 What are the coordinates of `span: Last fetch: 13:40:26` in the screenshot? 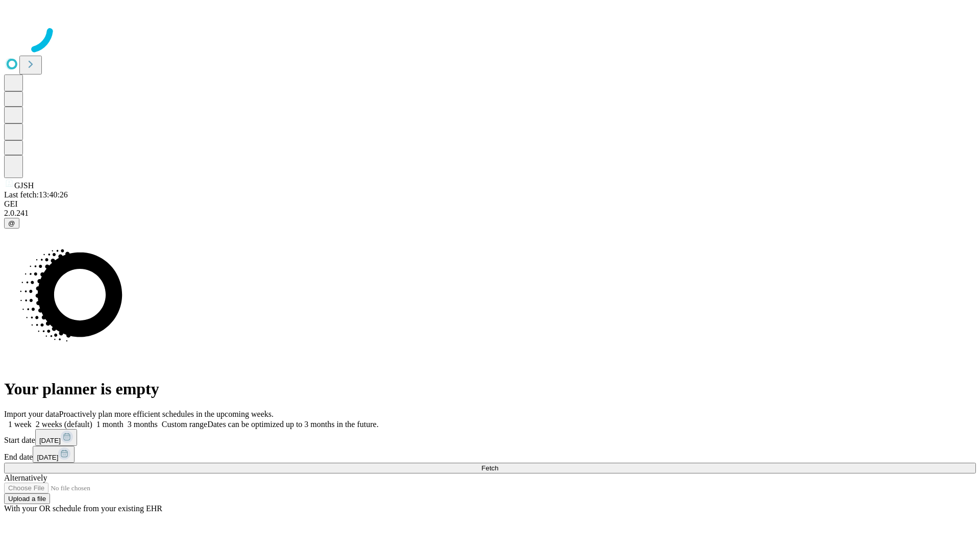 It's located at (36, 195).